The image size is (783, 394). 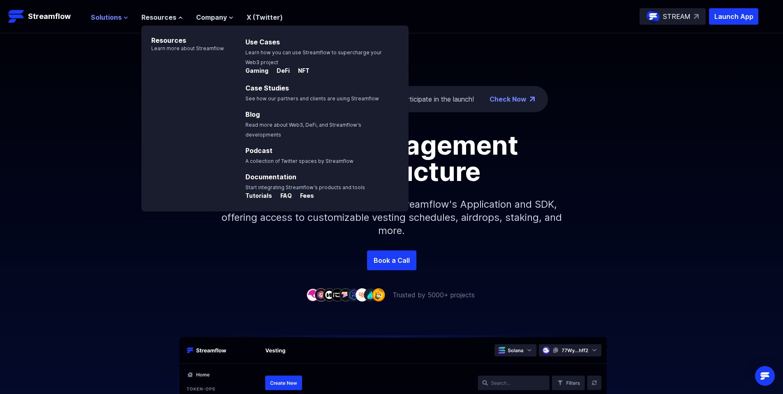 What do you see at coordinates (299, 161) in the screenshot?
I see `span: A collection of Twitter spaces by Streamflow` at bounding box center [299, 161].